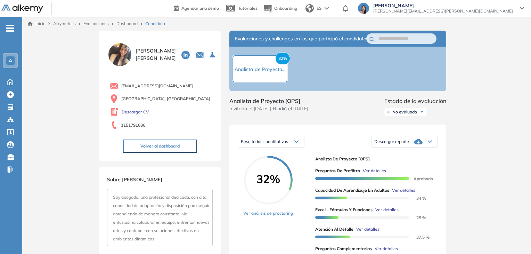 This screenshot has height=254, width=531. I want to click on span: Agendar una demo, so click(200, 8).